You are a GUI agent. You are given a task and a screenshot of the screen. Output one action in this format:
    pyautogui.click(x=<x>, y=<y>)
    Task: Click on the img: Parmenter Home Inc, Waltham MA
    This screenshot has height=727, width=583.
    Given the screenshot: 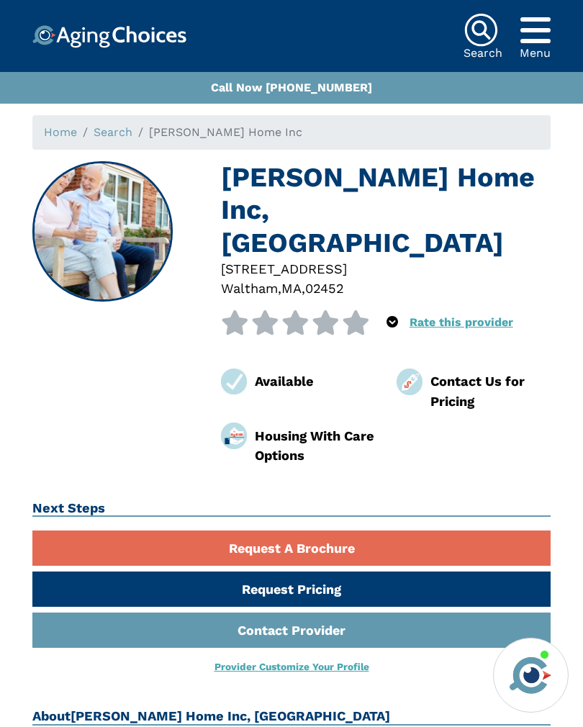 What is the action you would take?
    pyautogui.click(x=103, y=232)
    